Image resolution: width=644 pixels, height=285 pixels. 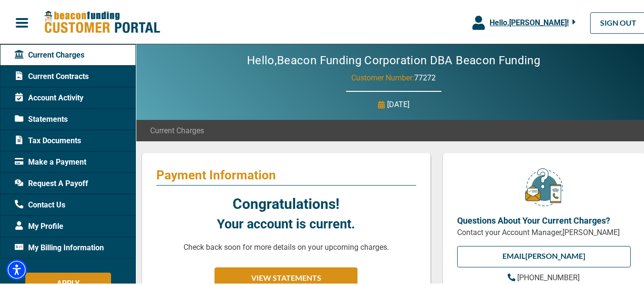 I want to click on span: Customer Number:, so click(x=383, y=77).